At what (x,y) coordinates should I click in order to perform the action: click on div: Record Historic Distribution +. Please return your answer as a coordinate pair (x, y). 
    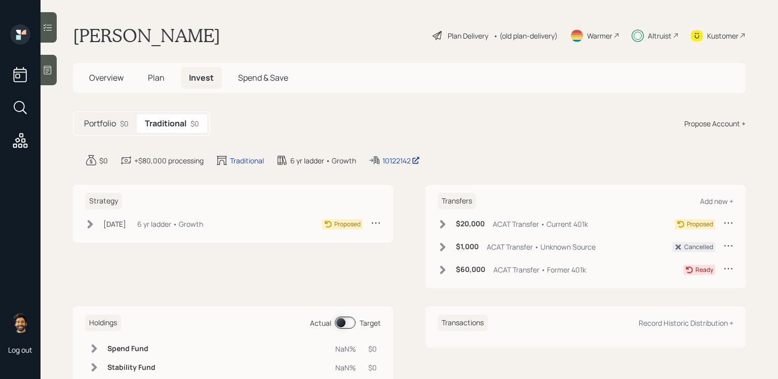
    Looking at the image, I should click on (686, 322).